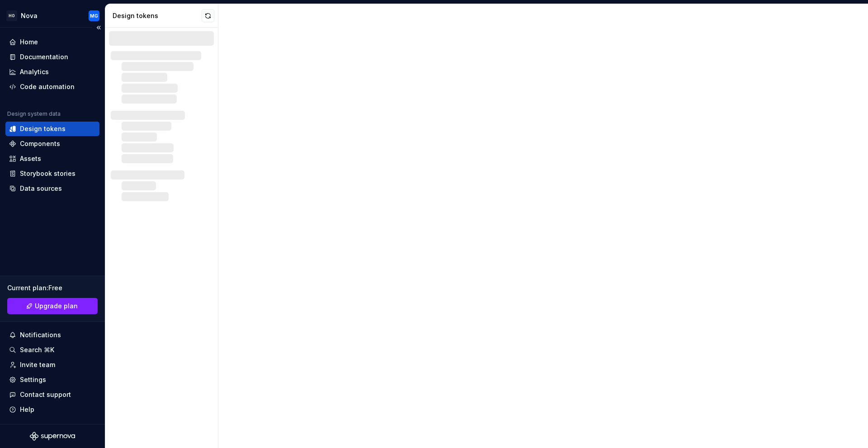 The height and width of the screenshot is (448, 868). I want to click on button: Notifications, so click(52, 335).